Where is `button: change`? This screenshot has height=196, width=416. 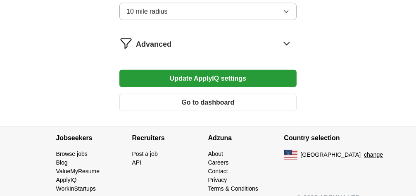 button: change is located at coordinates (374, 155).